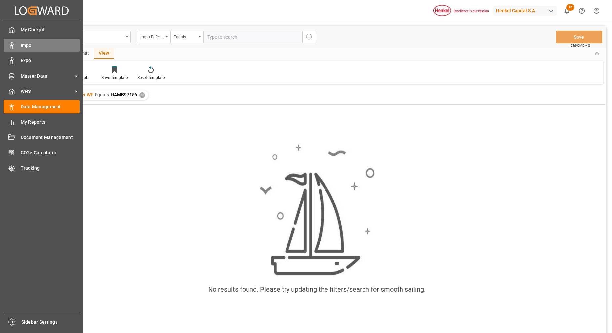  What do you see at coordinates (579, 37) in the screenshot?
I see `button: Save` at bounding box center [579, 37].